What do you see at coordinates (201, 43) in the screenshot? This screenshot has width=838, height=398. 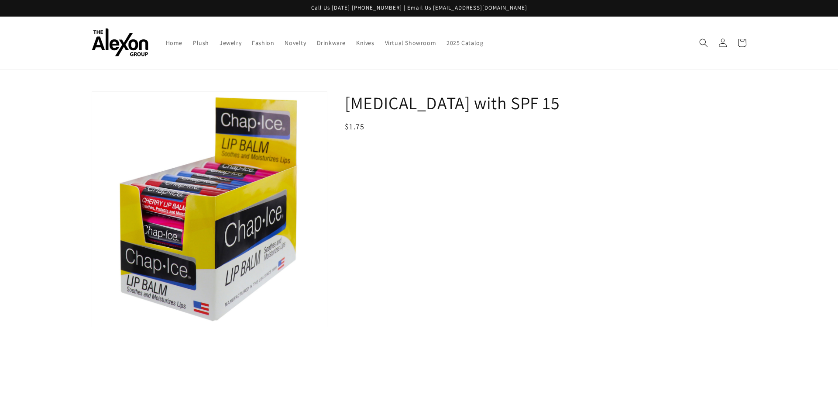 I see `a: Plush` at bounding box center [201, 43].